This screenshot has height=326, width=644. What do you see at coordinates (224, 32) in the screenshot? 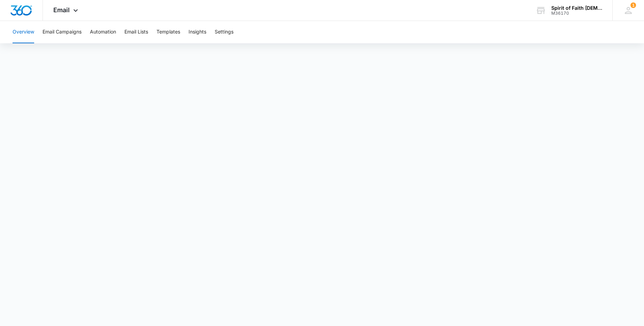
I see `button: Settings` at bounding box center [224, 32].